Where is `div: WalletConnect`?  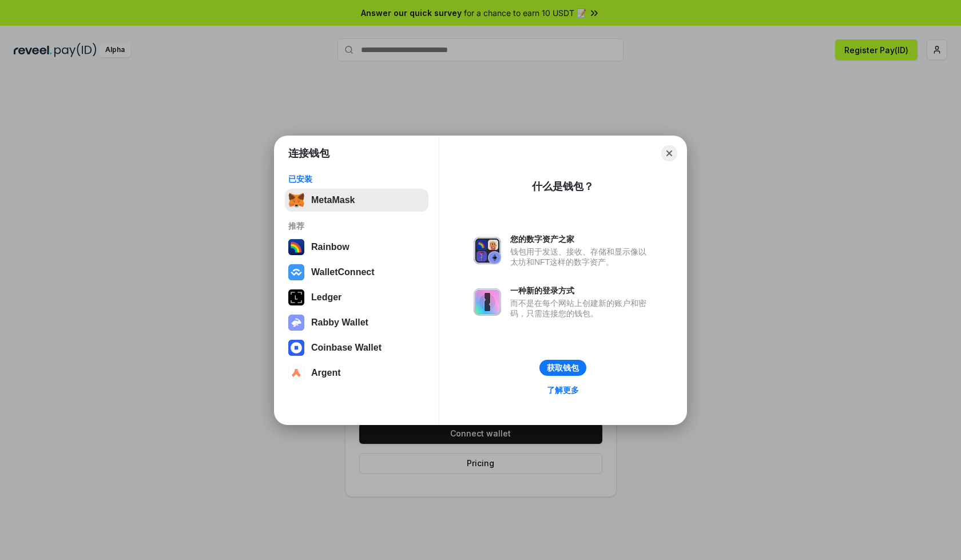 div: WalletConnect is located at coordinates (342, 272).